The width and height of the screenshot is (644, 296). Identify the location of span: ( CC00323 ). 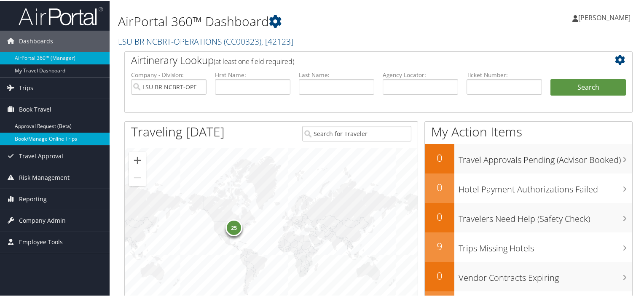
(243, 41).